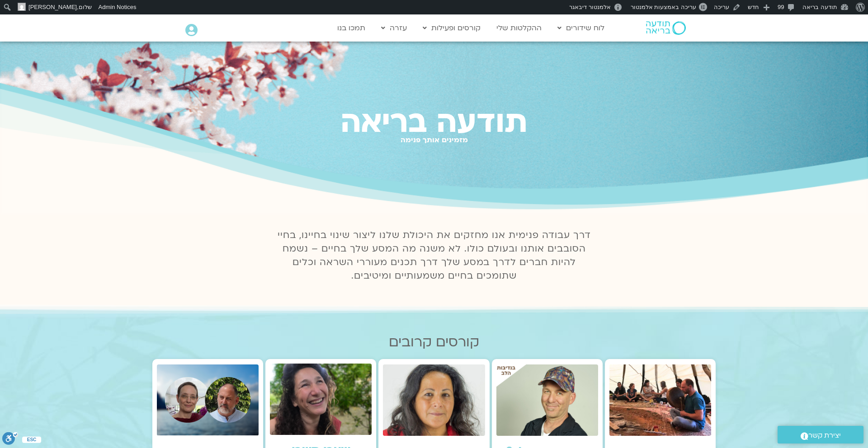 The height and width of the screenshot is (448, 868). I want to click on a: קורסים ופעילות, so click(451, 28).